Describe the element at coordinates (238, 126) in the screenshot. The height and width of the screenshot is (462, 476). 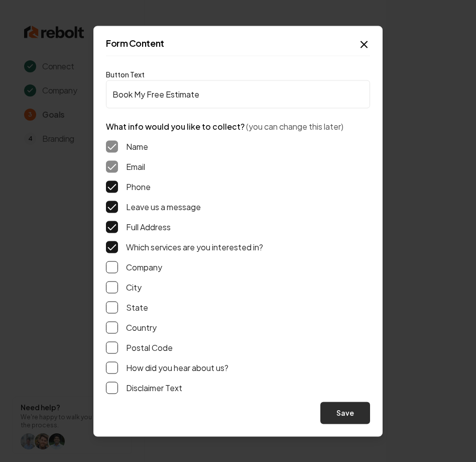
I see `p: What info would you like to collect?` at that location.